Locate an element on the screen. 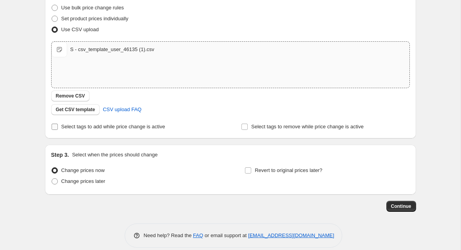  button: Continue is located at coordinates (401, 207).